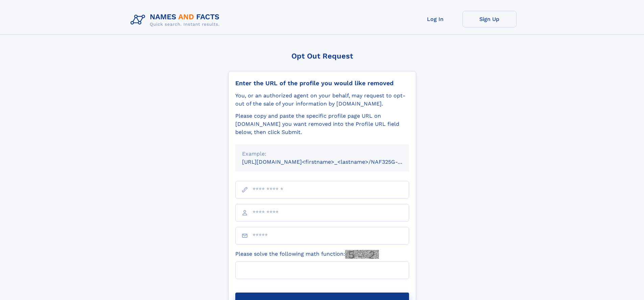 The height and width of the screenshot is (300, 644). What do you see at coordinates (176, 20) in the screenshot?
I see `img: Logo Names and Facts` at bounding box center [176, 20].